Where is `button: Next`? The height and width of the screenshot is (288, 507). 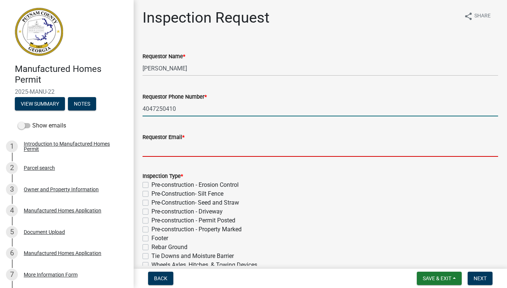
button: Next is located at coordinates (480, 279).